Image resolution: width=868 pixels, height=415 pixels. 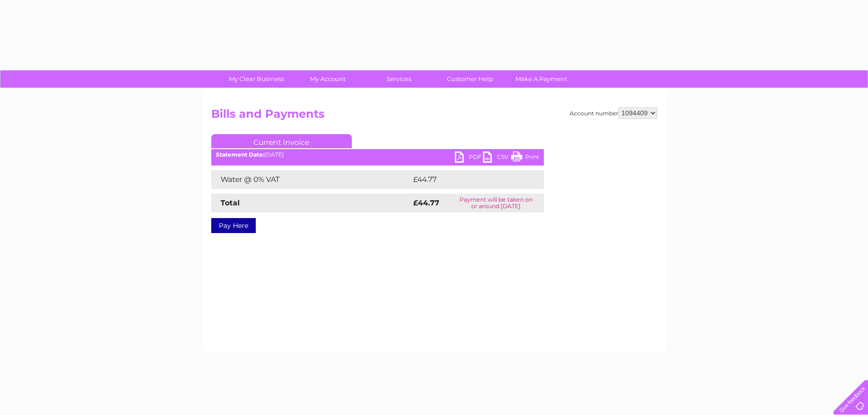 I want to click on a: My Account, so click(x=327, y=78).